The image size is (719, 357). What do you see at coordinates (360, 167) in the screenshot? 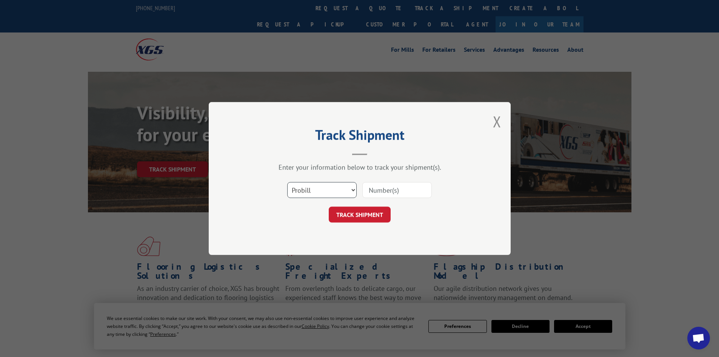
I see `div: Enter your information below to track your shipment(s).` at bounding box center [360, 167].